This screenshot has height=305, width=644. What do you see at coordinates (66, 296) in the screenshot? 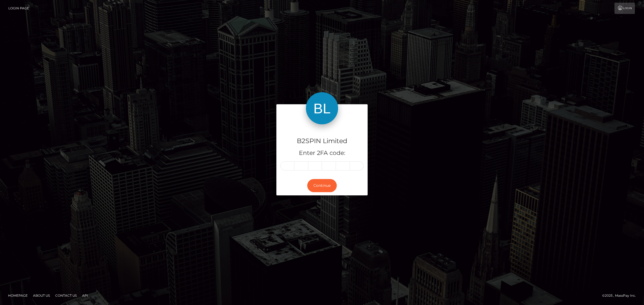
I see `a: Contact Us` at bounding box center [66, 296].